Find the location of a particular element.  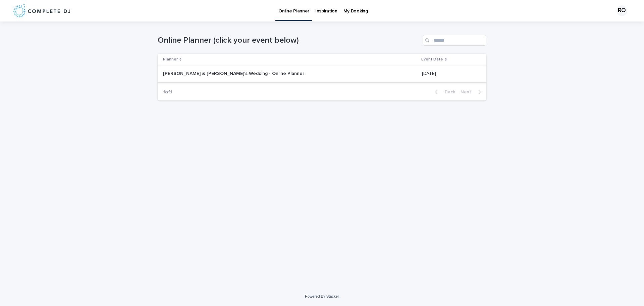

p: 1 of 1 is located at coordinates (167, 92).